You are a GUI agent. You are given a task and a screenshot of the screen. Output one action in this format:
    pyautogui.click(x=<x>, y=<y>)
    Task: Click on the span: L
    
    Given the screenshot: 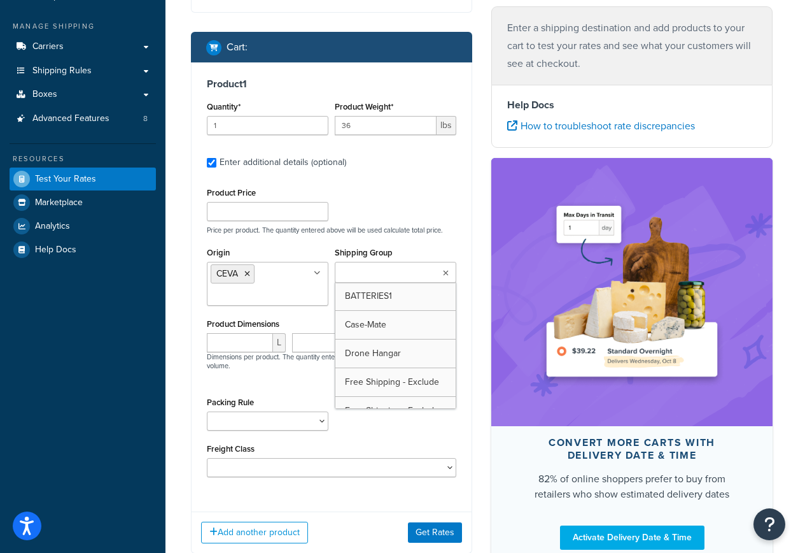 What is the action you would take?
    pyautogui.click(x=279, y=342)
    